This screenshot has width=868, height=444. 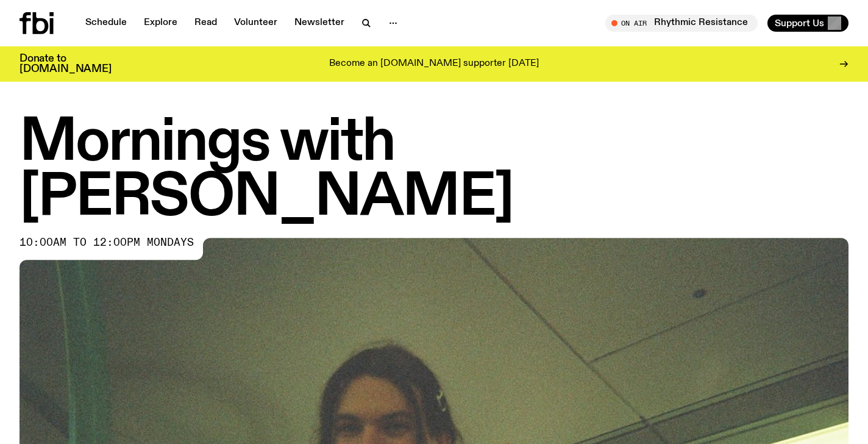 I want to click on span: 10:00am to 12:00pm mondays, so click(x=107, y=243).